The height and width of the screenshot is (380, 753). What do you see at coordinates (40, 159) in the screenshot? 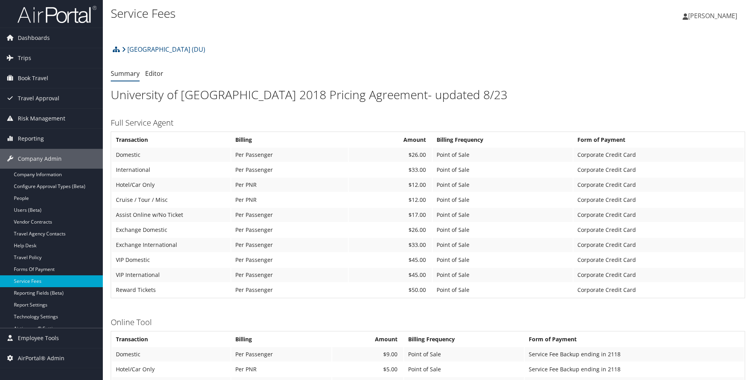
I see `span: Company Admin` at bounding box center [40, 159].